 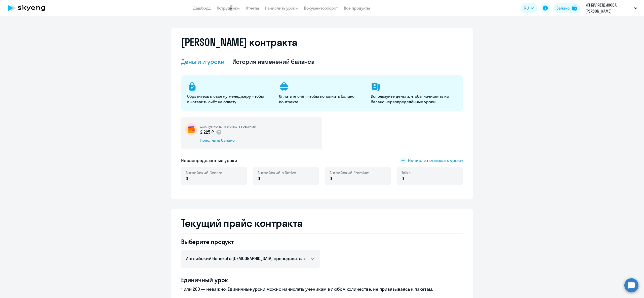 I want to click on a: Отчеты, so click(x=252, y=8).